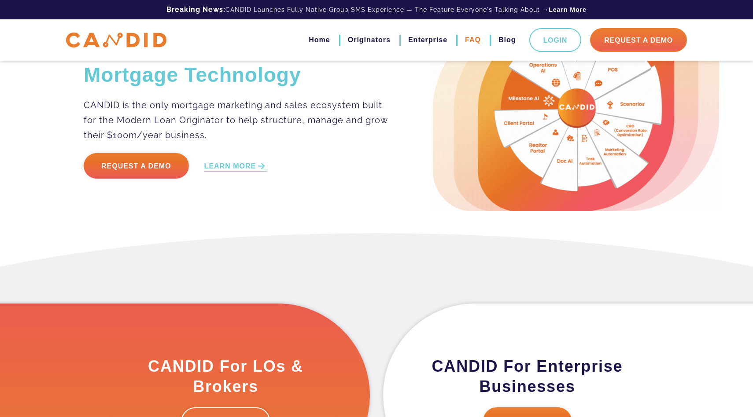 The height and width of the screenshot is (417, 753). I want to click on a: FAQ, so click(473, 40).